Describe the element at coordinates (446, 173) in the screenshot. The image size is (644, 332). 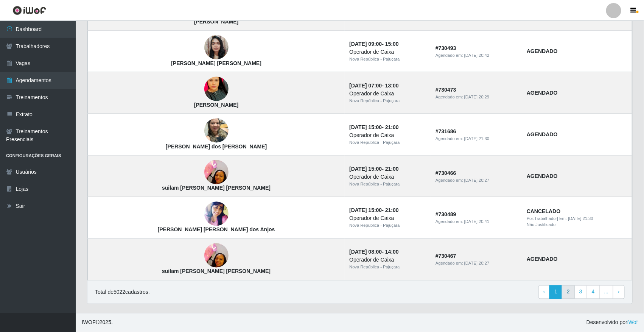
I see `strong: # 730466` at that location.